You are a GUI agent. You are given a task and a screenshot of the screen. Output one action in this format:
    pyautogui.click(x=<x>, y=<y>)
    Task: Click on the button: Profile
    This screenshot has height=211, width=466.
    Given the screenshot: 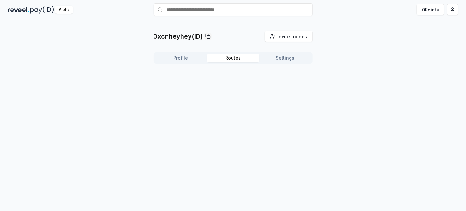 What is the action you would take?
    pyautogui.click(x=181, y=58)
    